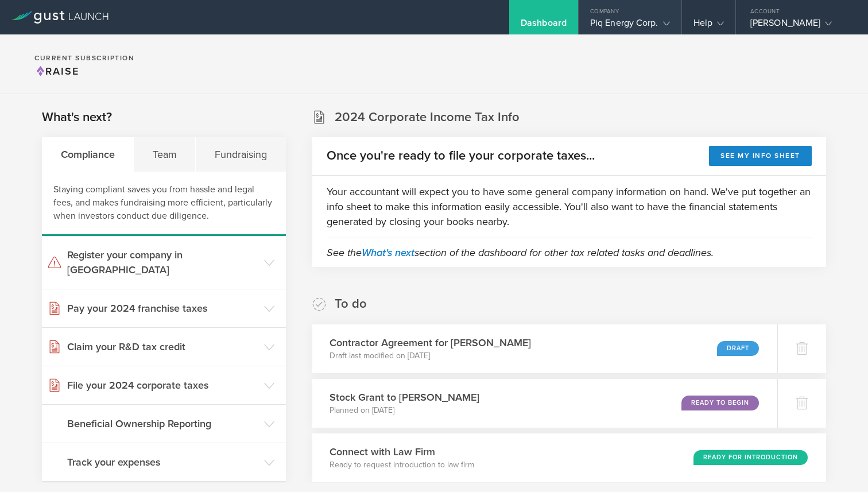 The image size is (868, 492). Describe the element at coordinates (163, 347) in the screenshot. I see `h3: Claim your R&D tax credit` at that location.